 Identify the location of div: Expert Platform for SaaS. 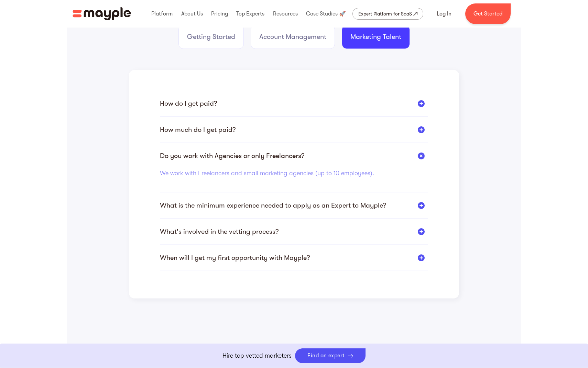
(385, 14).